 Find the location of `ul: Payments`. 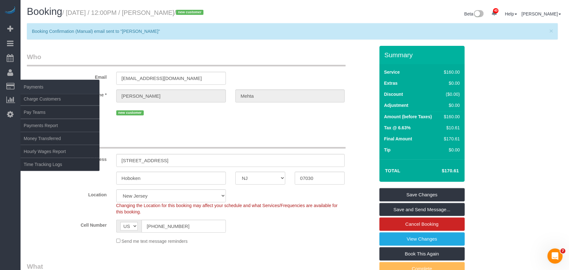

ul: Payments is located at coordinates (60, 132).